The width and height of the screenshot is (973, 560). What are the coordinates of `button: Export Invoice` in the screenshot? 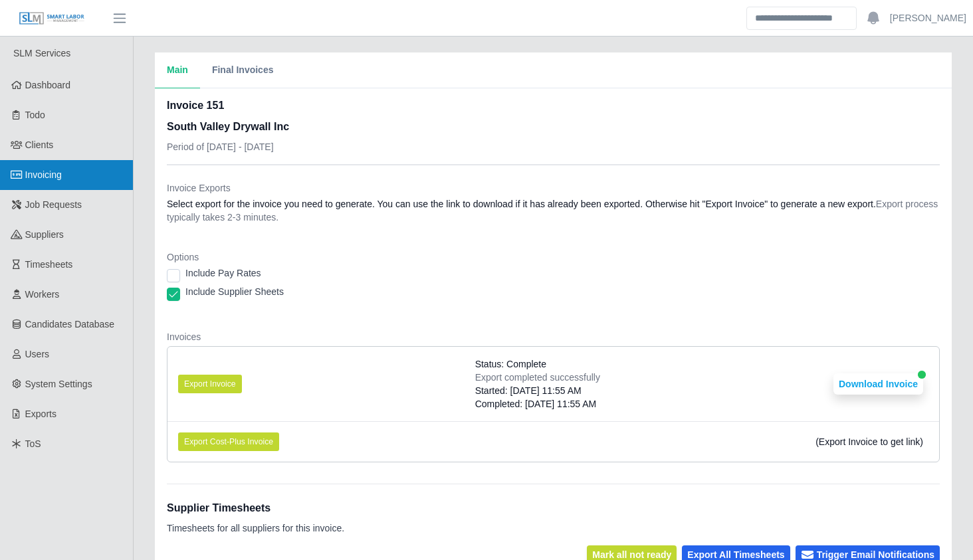 It's located at (210, 384).